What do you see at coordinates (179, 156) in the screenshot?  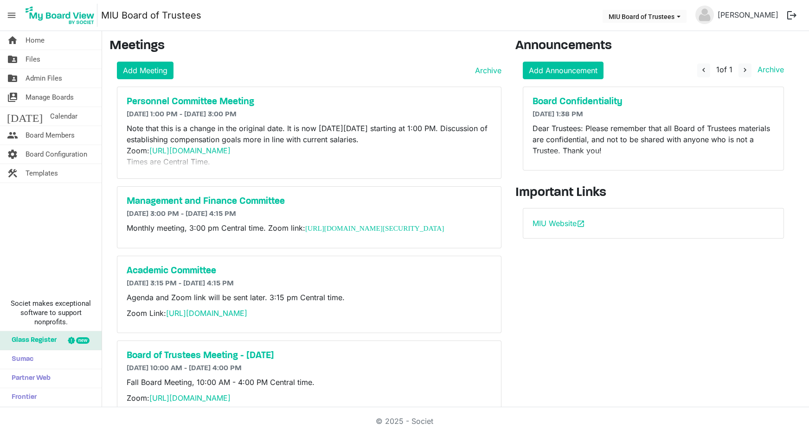 I see `span: Zoom: Times are Central Time.` at bounding box center [179, 156].